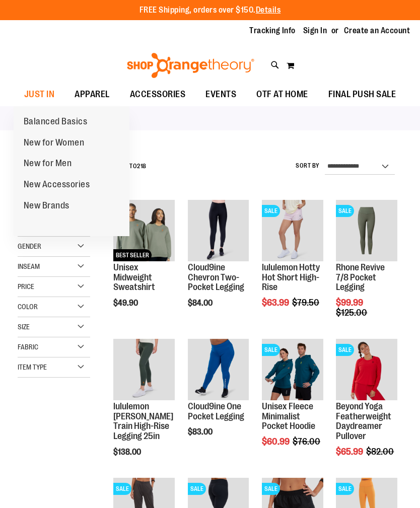 This screenshot has width=420, height=508. Describe the element at coordinates (92, 94) in the screenshot. I see `a: APPAREL` at that location.